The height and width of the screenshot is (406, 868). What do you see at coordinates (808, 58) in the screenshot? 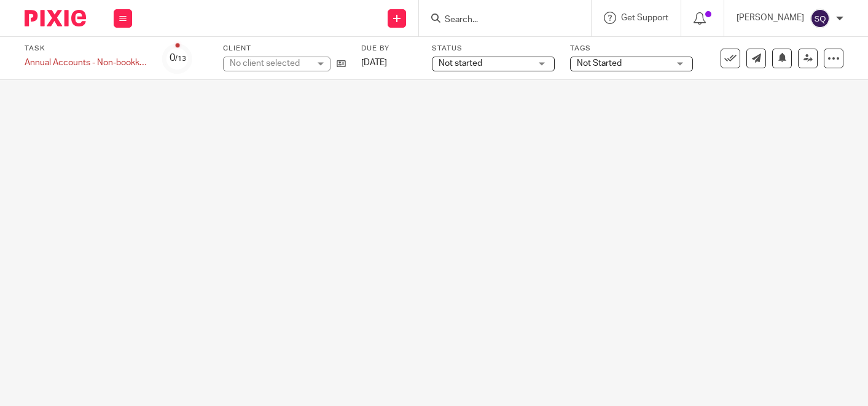
I see `a: Reassign task` at bounding box center [808, 58].